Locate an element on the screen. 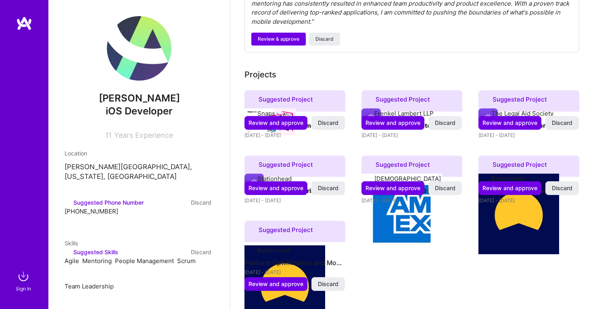 The height and width of the screenshot is (309, 593). span: Mentoring is located at coordinates (97, 261).